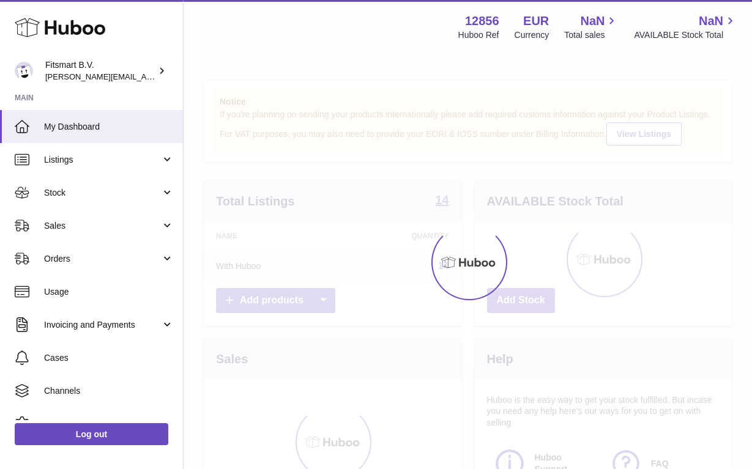 Image resolution: width=752 pixels, height=469 pixels. I want to click on a: NaN AVAILABLE Stock Total, so click(685, 27).